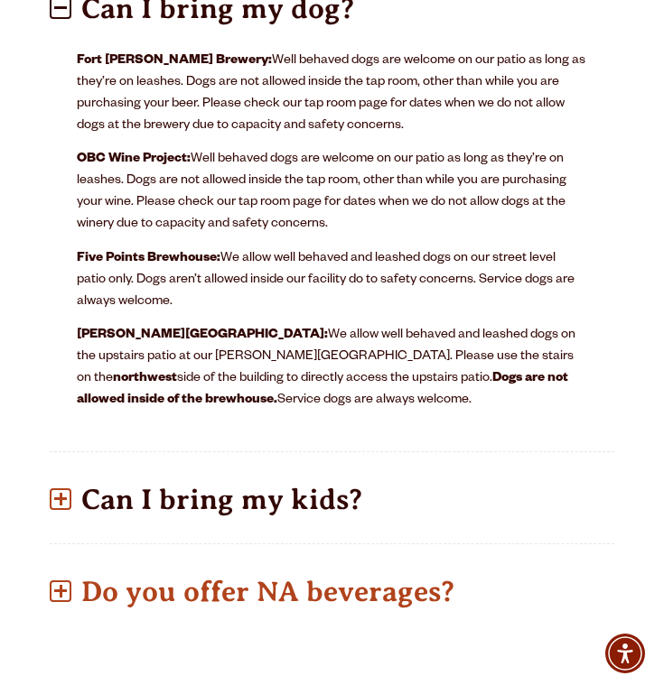  Describe the element at coordinates (134, 160) in the screenshot. I see `strong: OBC Wine Project:` at that location.